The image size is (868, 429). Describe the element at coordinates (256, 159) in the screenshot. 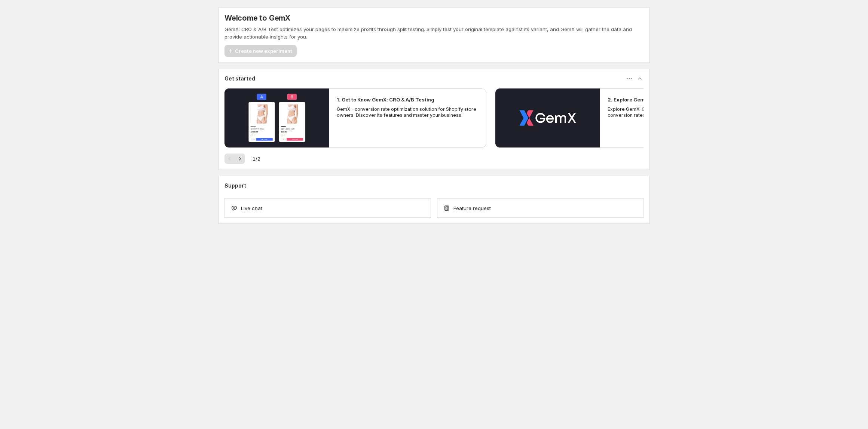

I see `span: 1 / 2` at that location.